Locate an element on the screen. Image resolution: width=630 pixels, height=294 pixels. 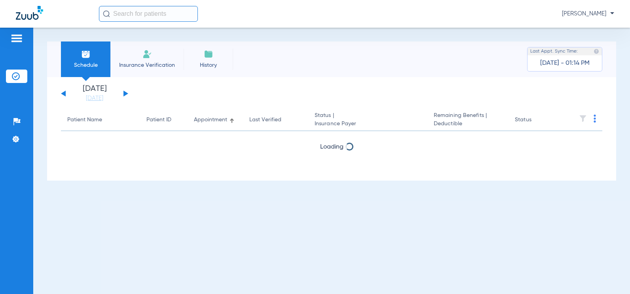
span: Insurance Verification is located at coordinates (147, 65).